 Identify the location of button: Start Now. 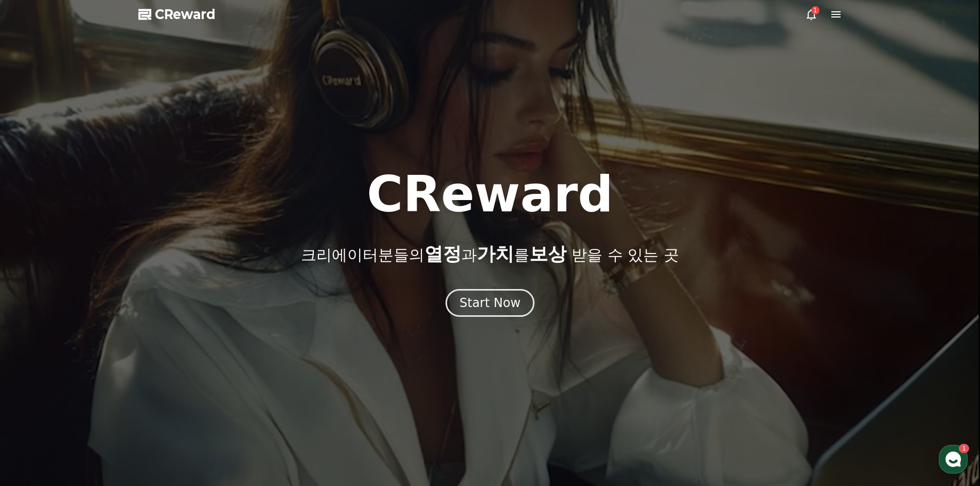
(490, 303).